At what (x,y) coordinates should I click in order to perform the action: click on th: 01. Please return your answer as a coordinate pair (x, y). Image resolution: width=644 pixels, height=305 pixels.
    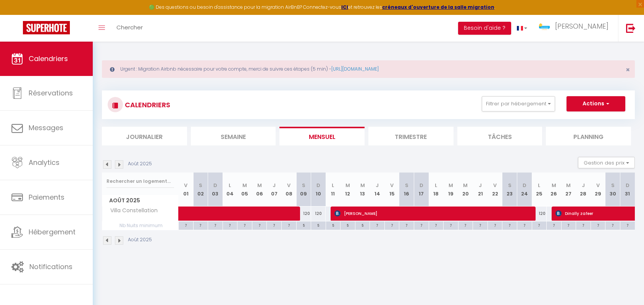
    Looking at the image, I should click on (186, 189).